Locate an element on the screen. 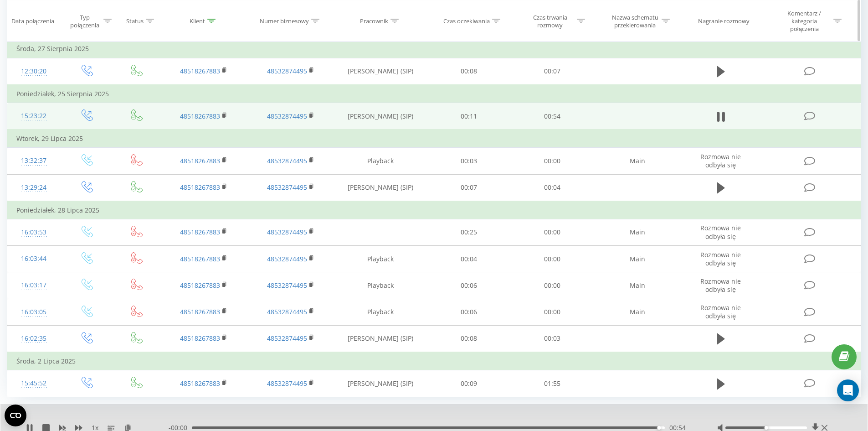  div: 13:32:37 is located at coordinates (34, 161).